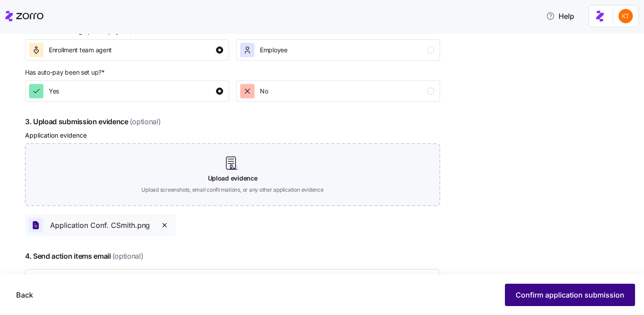  I want to click on span: Back, so click(25, 295).